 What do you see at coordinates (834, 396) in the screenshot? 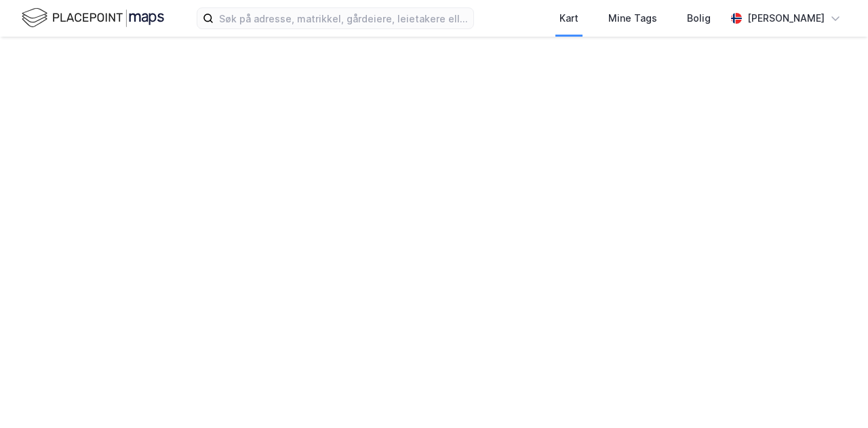
I see `div: Chat Widget` at bounding box center [834, 396].